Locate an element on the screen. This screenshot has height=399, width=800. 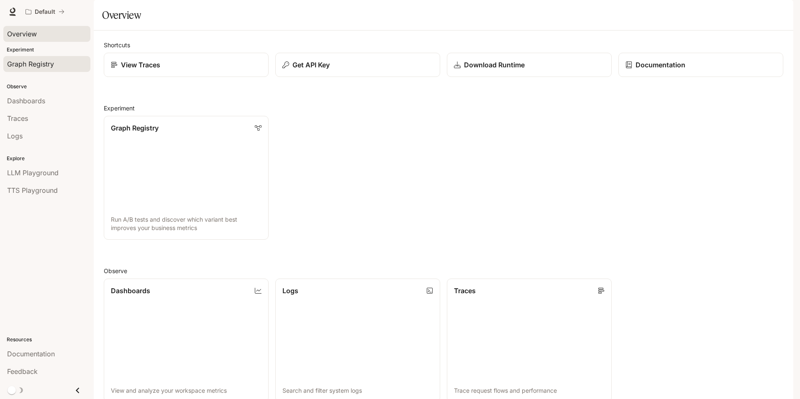
a: Download Runtime is located at coordinates (529, 65).